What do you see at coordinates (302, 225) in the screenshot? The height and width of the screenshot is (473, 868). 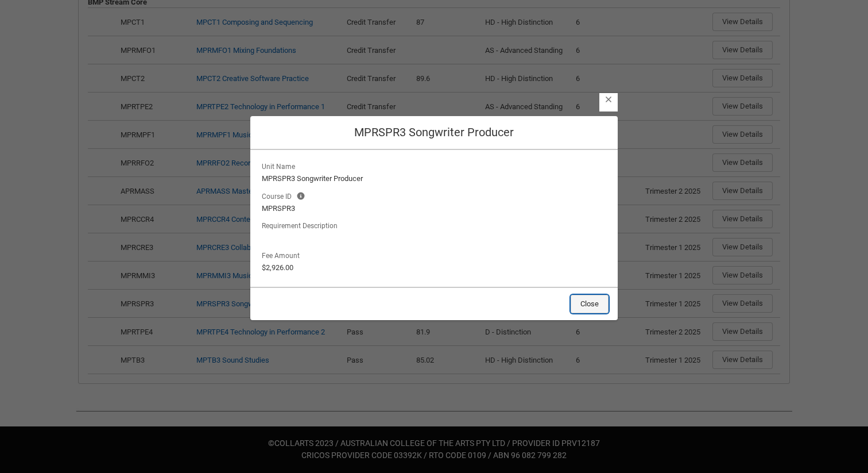 I see `span: Requirement Description` at bounding box center [302, 225].